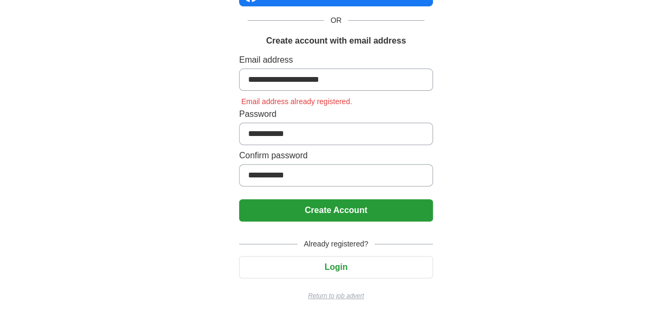  Describe the element at coordinates (336, 114) in the screenshot. I see `label: Password` at that location.